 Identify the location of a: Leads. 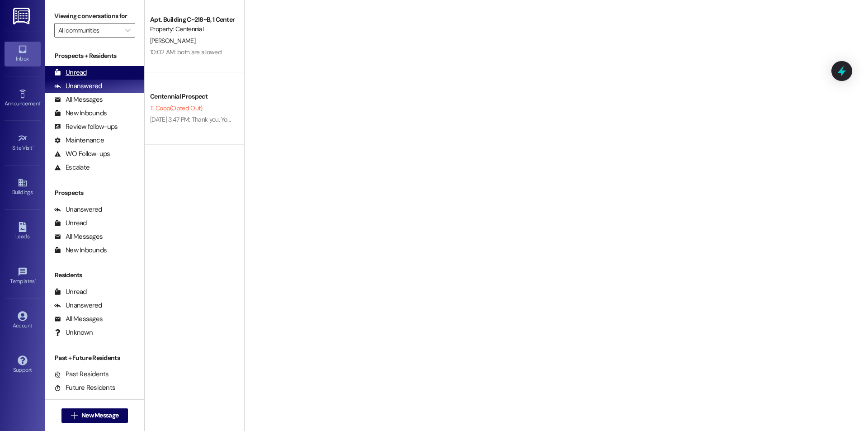
(23, 231).